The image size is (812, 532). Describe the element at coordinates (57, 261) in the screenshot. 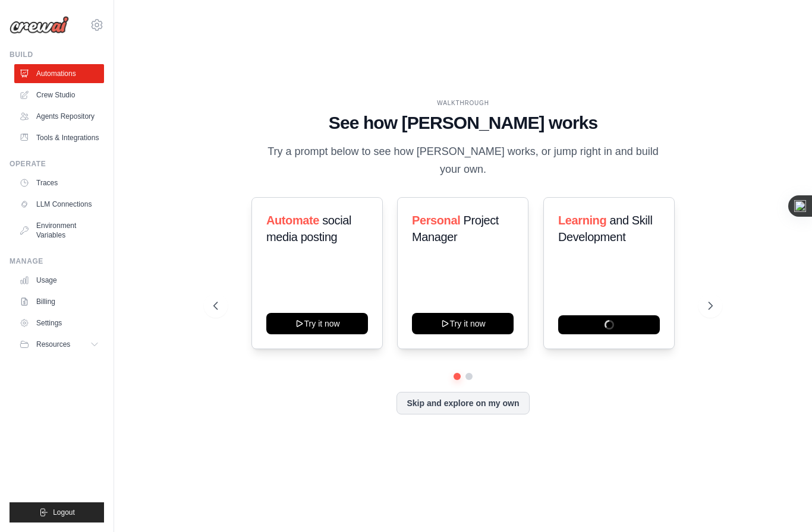

I see `div: Manage` at that location.